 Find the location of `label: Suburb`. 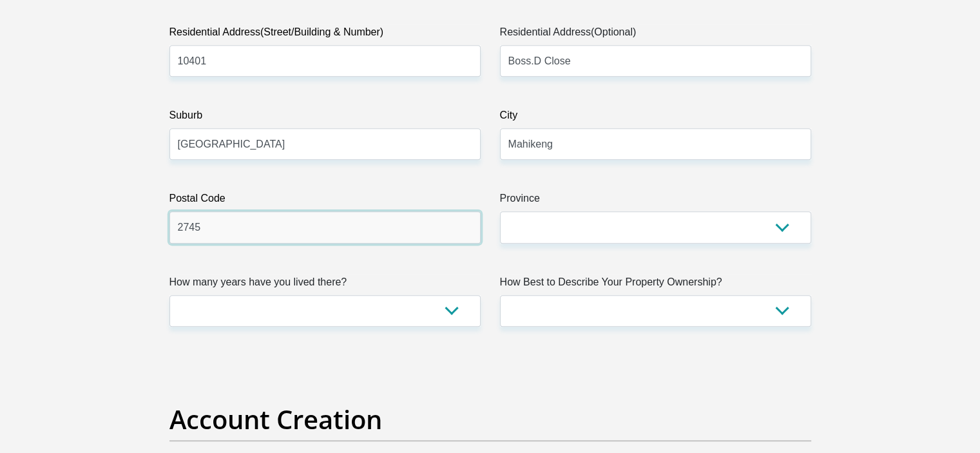

label: Suburb is located at coordinates (325, 118).